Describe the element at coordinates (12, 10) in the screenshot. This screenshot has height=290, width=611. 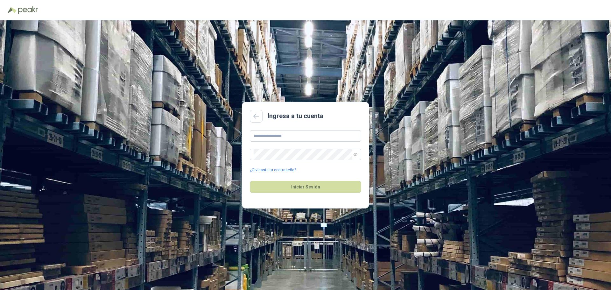
I see `img: Logo` at that location.